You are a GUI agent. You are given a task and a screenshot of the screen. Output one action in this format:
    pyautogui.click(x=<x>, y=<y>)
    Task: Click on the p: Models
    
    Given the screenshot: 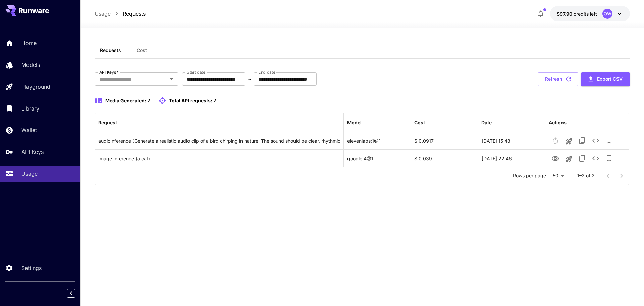 What is the action you would take?
    pyautogui.click(x=30, y=65)
    